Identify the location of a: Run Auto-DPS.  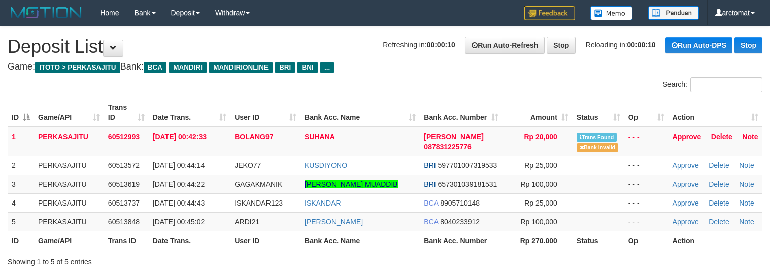
(699, 45).